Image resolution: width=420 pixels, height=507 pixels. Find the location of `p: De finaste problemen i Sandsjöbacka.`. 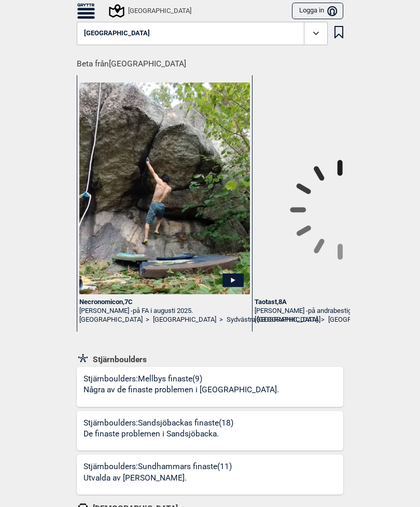

p: De finaste problemen i Sandsjöbacka. is located at coordinates (157, 435).